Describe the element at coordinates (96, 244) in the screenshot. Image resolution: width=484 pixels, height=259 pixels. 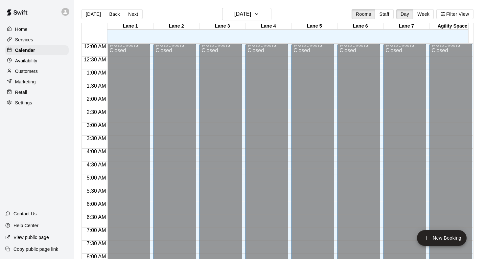
I see `span: 7:30 AM` at that location.